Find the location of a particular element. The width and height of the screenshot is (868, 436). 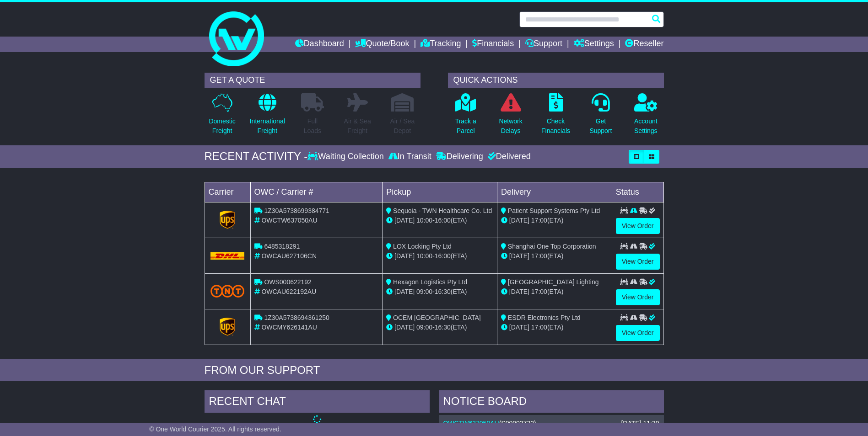

span: 1Z30A5738694361250 is located at coordinates (297, 318).